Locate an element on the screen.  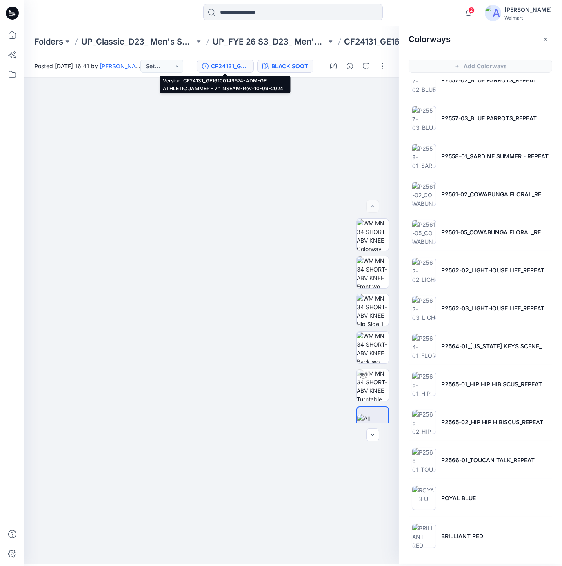
p: P2561-02_COWABUNGA FLORAL_REPEAT is located at coordinates (495, 194).